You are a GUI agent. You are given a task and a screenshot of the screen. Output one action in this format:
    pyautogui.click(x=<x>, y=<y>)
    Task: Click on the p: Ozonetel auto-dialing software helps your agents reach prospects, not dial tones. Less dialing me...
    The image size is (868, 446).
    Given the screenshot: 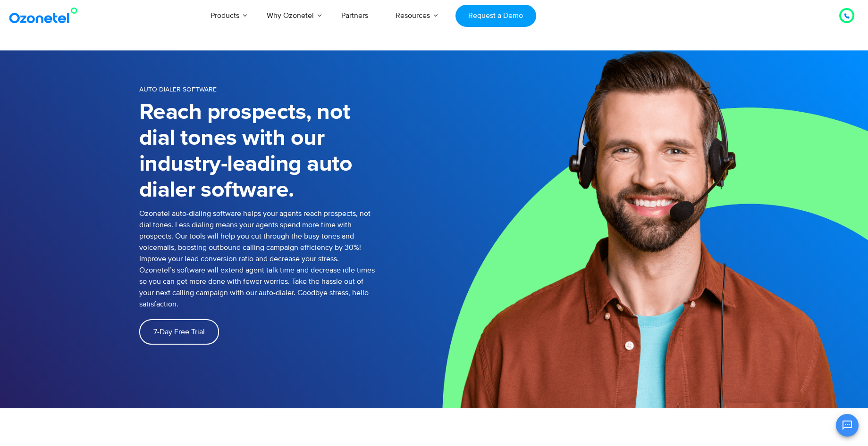 What is the action you would take?
    pyautogui.click(x=257, y=259)
    